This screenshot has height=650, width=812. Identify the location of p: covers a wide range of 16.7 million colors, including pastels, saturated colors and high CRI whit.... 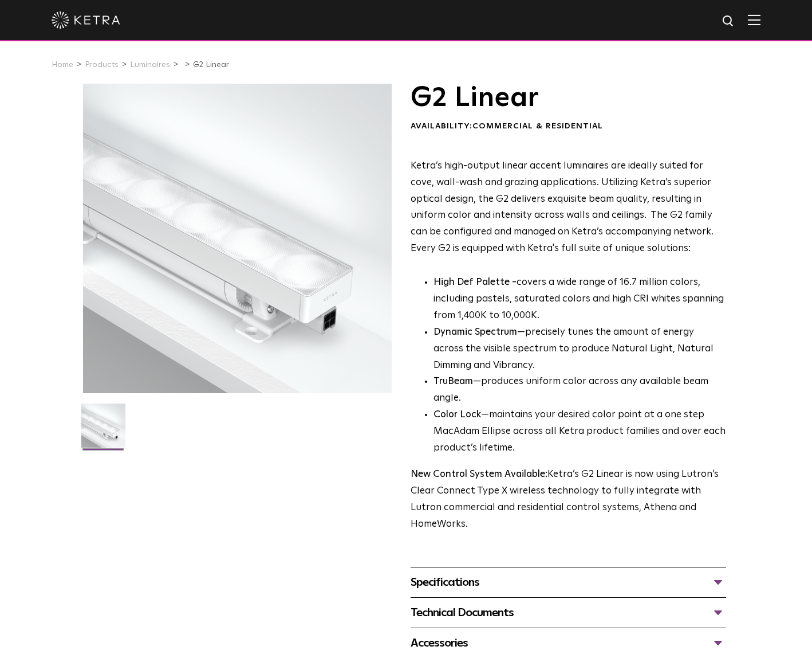
(580, 299).